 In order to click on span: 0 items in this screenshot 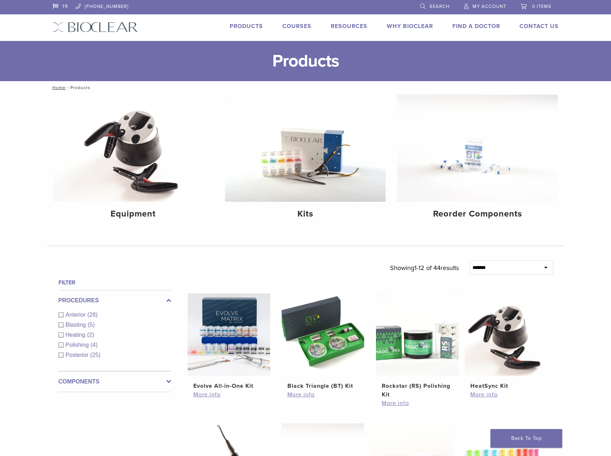, I will do `click(542, 6)`.